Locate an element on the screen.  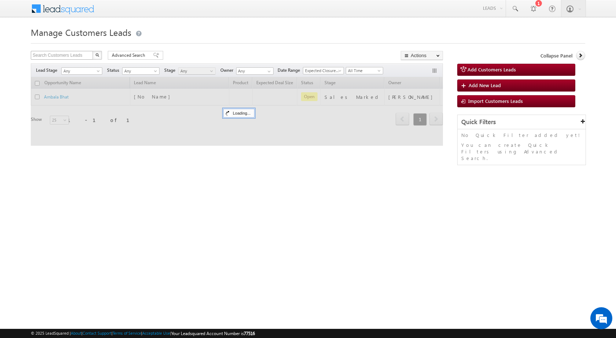
a: Contact Support is located at coordinates (97, 333).